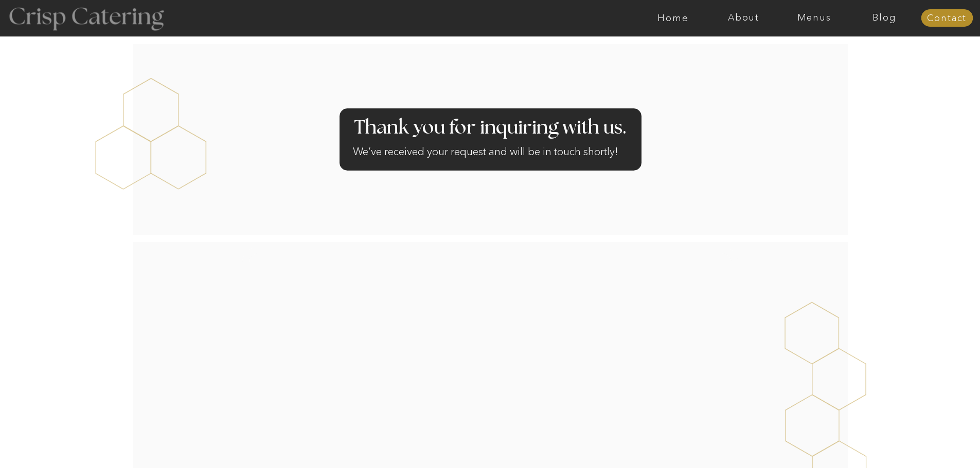 Image resolution: width=980 pixels, height=468 pixels. Describe the element at coordinates (814, 18) in the screenshot. I see `nav: Menus` at that location.